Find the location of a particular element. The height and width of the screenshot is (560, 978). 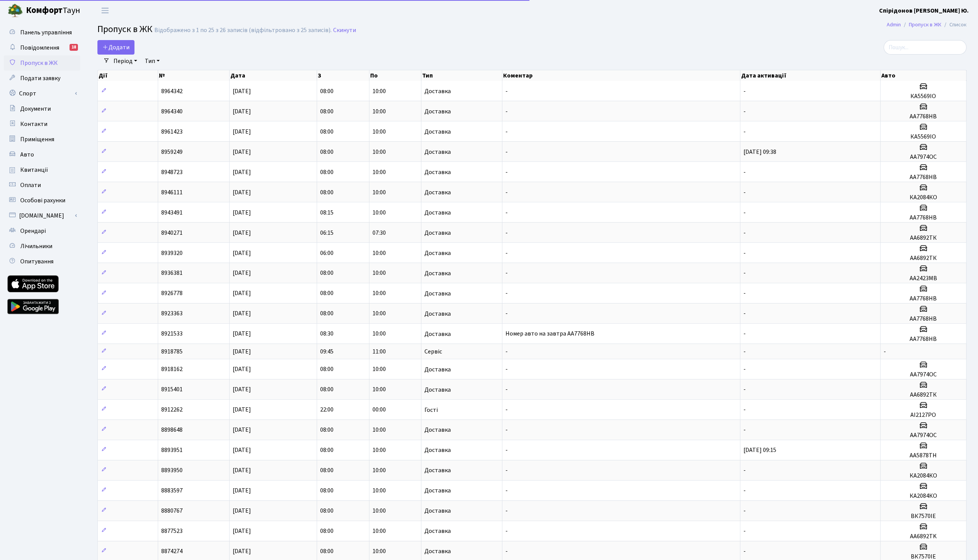

a: Подати заявку is located at coordinates (42, 78).